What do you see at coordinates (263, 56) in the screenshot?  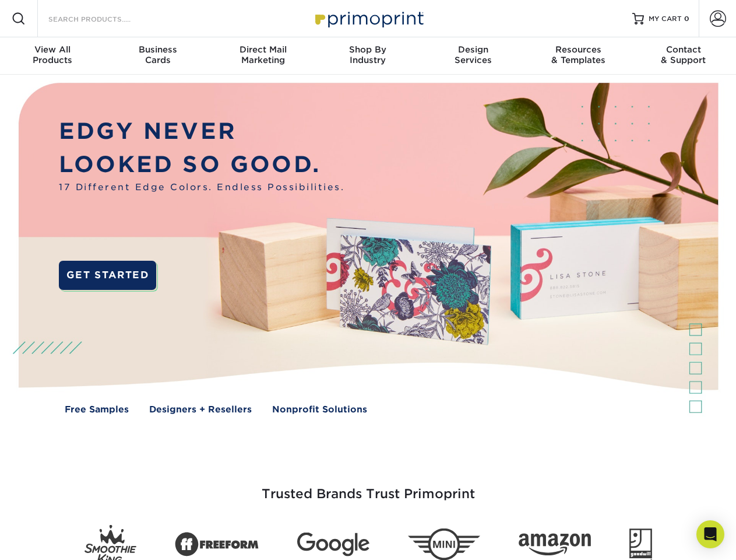 I see `a: Direct MailMarketing` at bounding box center [263, 56].